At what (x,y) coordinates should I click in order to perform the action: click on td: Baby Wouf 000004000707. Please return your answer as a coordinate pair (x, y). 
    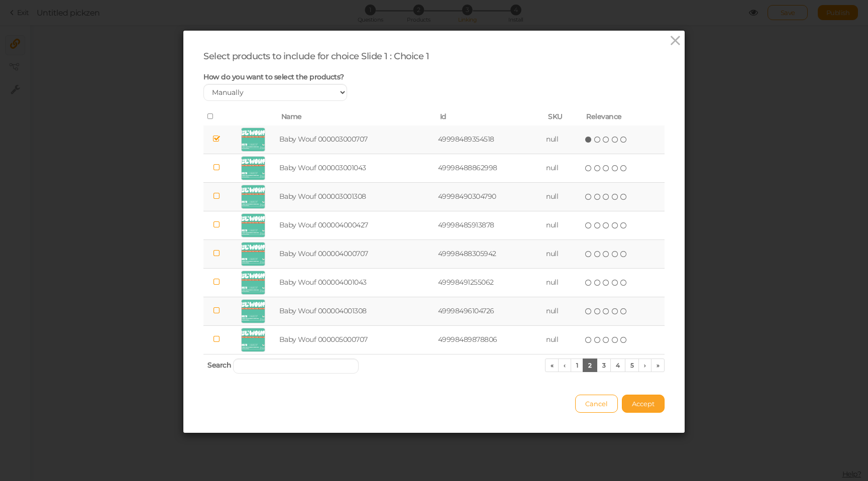
    Looking at the image, I should click on (356, 254).